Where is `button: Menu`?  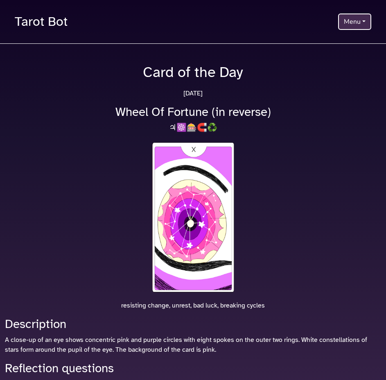 button: Menu is located at coordinates (355, 22).